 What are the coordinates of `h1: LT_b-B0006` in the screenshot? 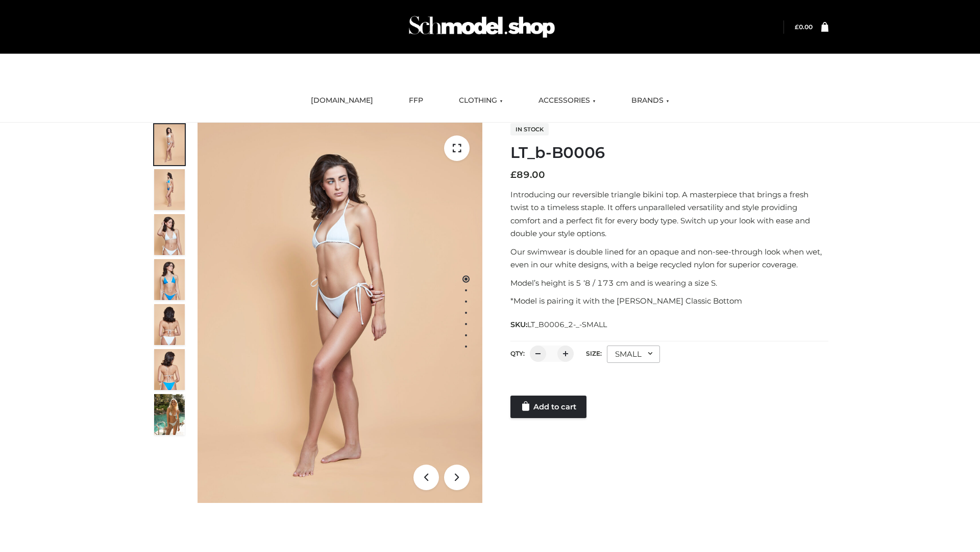 It's located at (669, 153).